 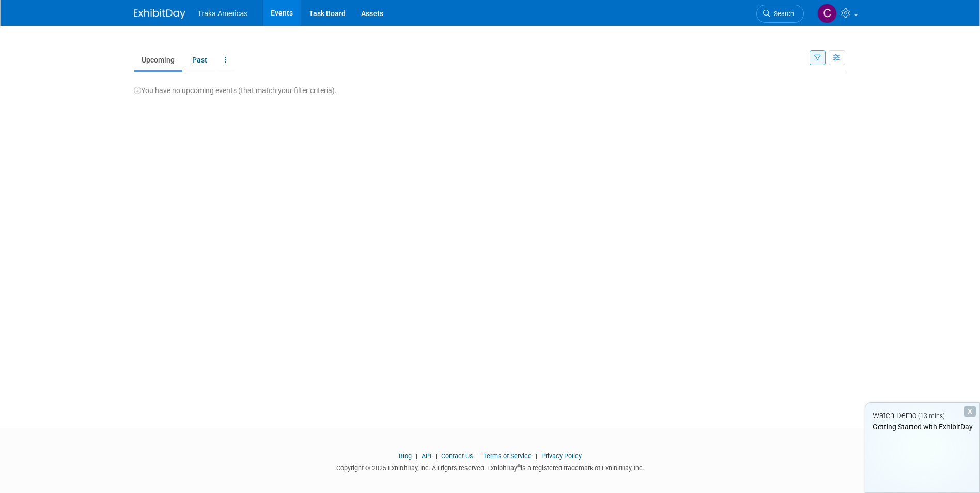 I want to click on span: Traka Americas, so click(x=223, y=14).